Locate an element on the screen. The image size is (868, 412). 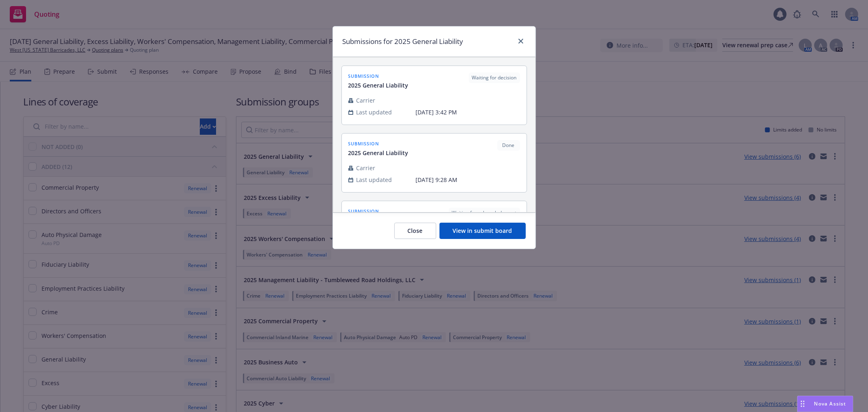
div: Drag to move is located at coordinates (802, 403).